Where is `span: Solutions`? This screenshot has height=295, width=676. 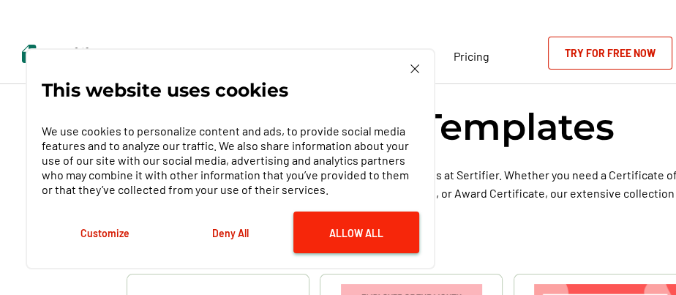
span: Solutions is located at coordinates (187, 54).